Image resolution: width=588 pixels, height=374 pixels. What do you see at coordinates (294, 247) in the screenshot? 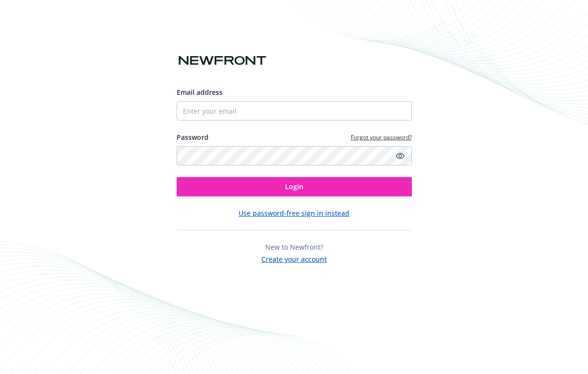
I see `span: New to Newfront?` at bounding box center [294, 247].